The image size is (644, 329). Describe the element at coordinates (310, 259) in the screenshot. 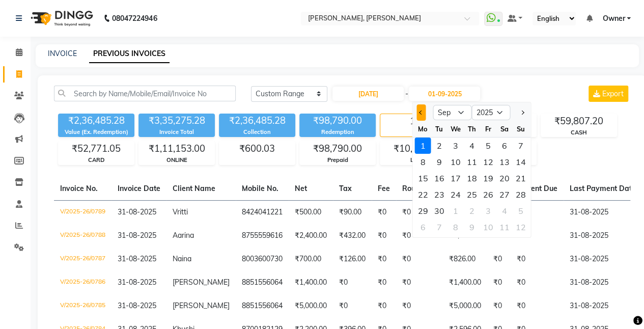

I see `td: ₹700.00` at that location.